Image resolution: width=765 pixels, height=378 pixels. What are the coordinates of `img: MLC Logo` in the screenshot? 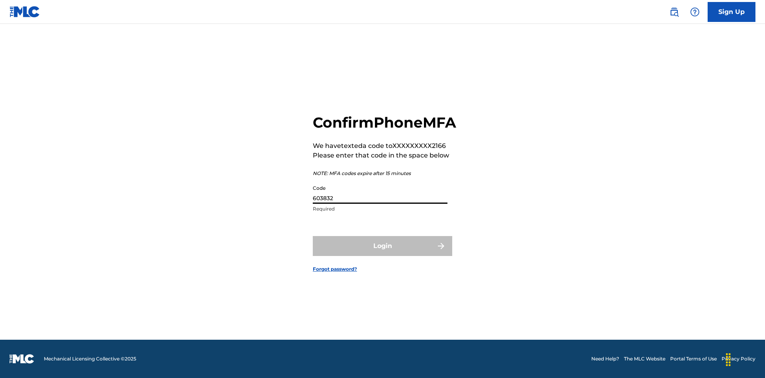 It's located at (25, 12).